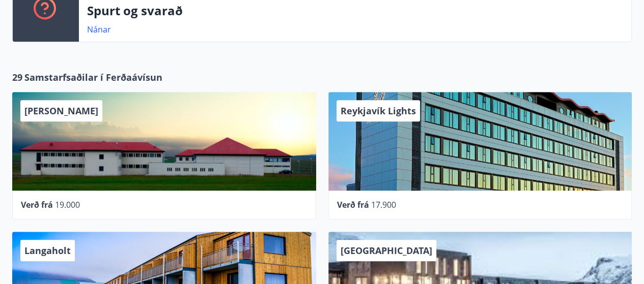 Image resolution: width=644 pixels, height=284 pixels. What do you see at coordinates (18, 78) in the screenshot?
I see `span: 29` at bounding box center [18, 78].